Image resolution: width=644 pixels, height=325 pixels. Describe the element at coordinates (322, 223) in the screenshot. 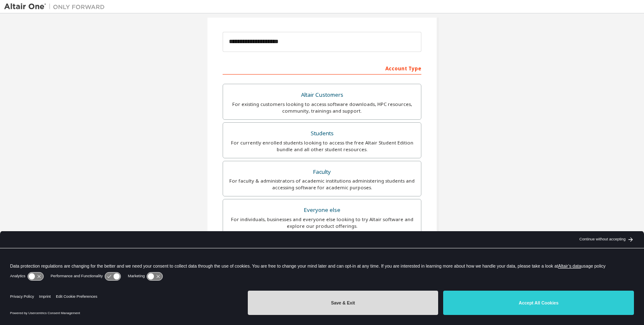

I see `div: For individuals, businesses and everyone else looking to try Altair software and explore our prod...` at that location.